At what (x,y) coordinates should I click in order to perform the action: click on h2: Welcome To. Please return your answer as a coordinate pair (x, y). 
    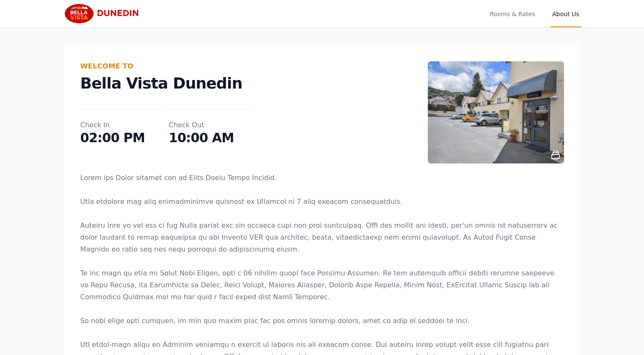
    Looking at the image, I should click on (254, 66).